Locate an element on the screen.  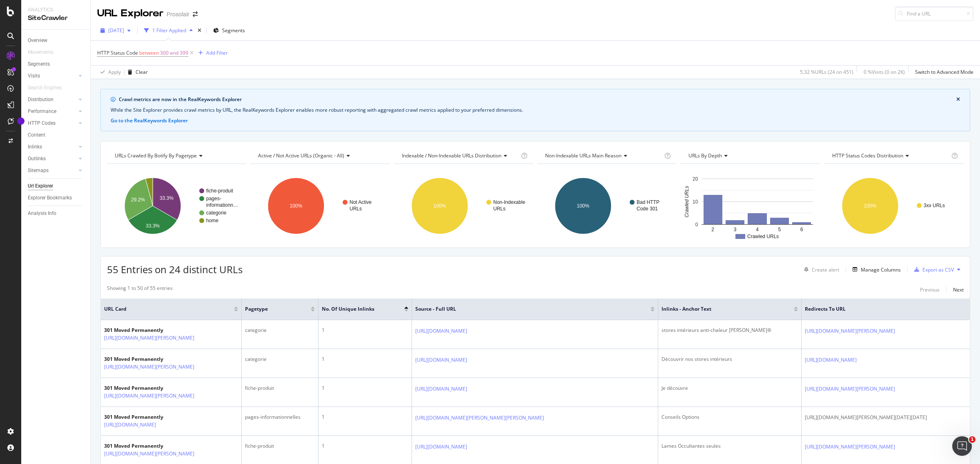
button: Switch to Advanced Mode is located at coordinates (943, 72).